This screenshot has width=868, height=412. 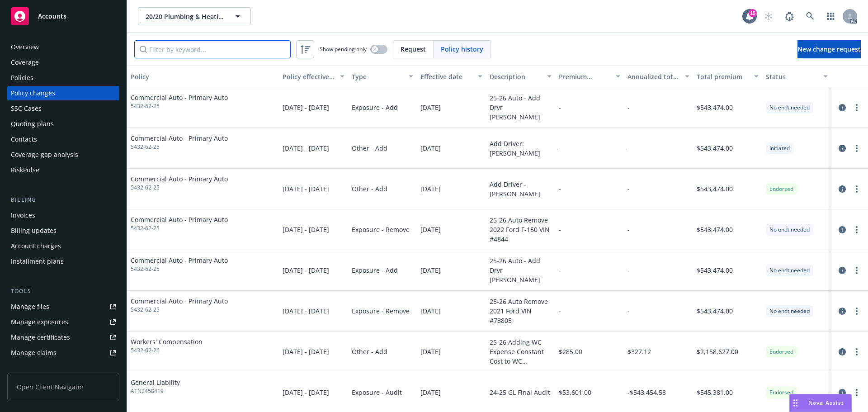 I want to click on div: Manage BORs, so click(x=32, y=368).